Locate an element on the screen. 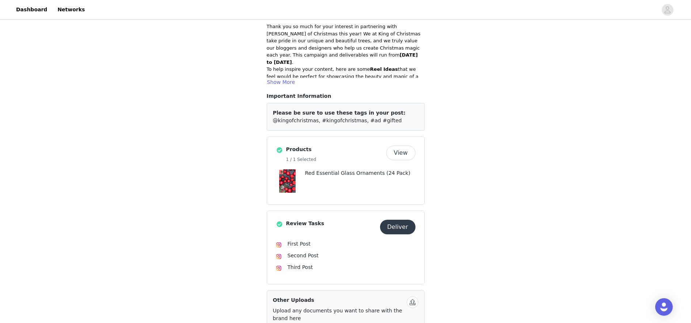 This screenshot has height=323, width=691. a: Networks is located at coordinates (71, 9).